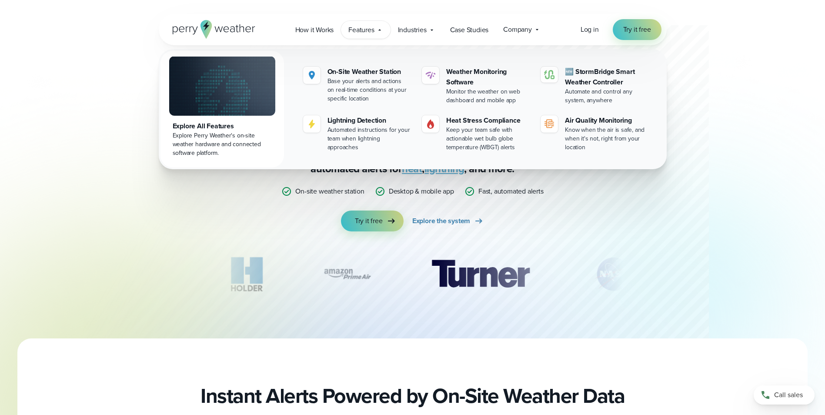 The image size is (825, 415). I want to click on img: aqi-icon.svg, so click(549, 124).